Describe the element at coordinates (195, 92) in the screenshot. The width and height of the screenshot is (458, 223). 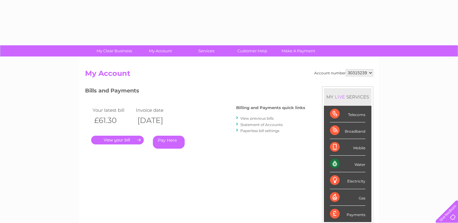
I see `h3: Bills and Payments` at that location.